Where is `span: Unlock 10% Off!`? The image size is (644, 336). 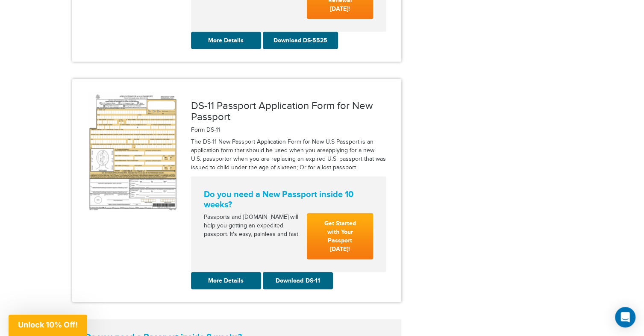 span: Unlock 10% Off! is located at coordinates (48, 324).